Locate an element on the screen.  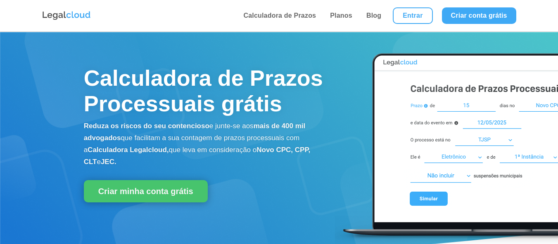
a: Criar conta grátis is located at coordinates (479, 16).